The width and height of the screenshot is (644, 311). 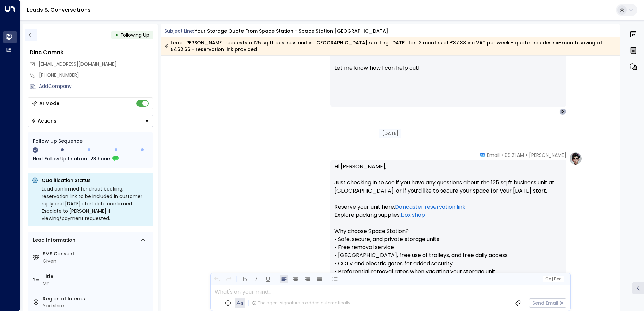 I want to click on button: Redo, so click(x=228, y=279).